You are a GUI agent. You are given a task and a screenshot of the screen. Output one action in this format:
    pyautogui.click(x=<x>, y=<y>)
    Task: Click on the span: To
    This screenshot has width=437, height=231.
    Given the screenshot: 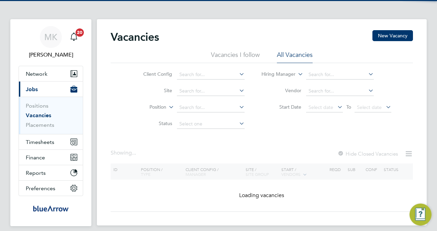 What is the action you would take?
    pyautogui.click(x=348, y=107)
    